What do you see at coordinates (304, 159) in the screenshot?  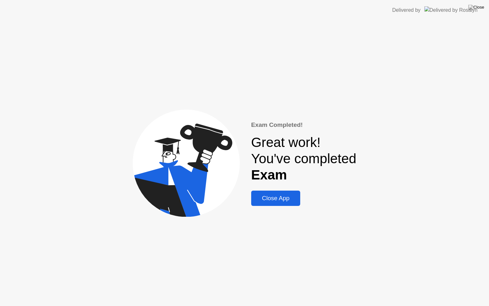 I see `div: Great work! You've completed` at bounding box center [304, 159].